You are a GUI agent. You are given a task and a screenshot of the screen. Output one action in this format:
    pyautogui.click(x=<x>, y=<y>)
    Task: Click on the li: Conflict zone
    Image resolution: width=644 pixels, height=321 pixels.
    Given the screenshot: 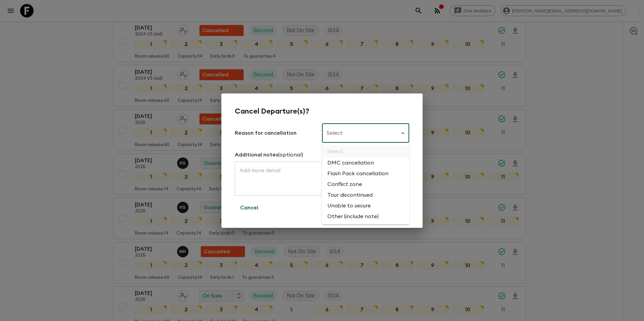 What is the action you would take?
    pyautogui.click(x=366, y=184)
    